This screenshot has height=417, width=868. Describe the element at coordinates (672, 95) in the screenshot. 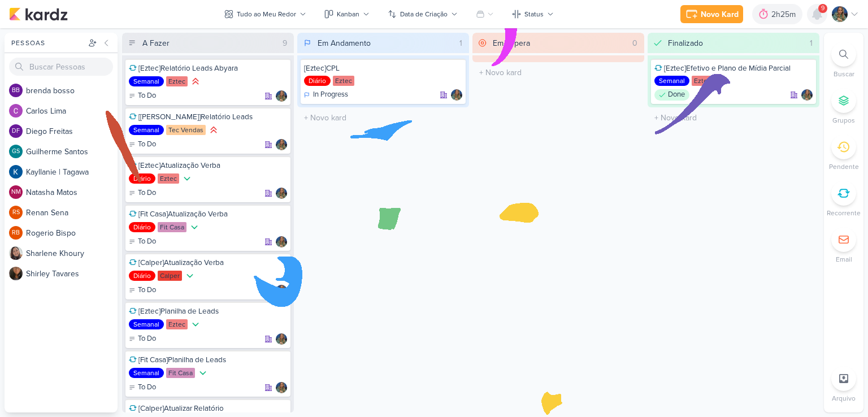

I see `div: Done` at that location.